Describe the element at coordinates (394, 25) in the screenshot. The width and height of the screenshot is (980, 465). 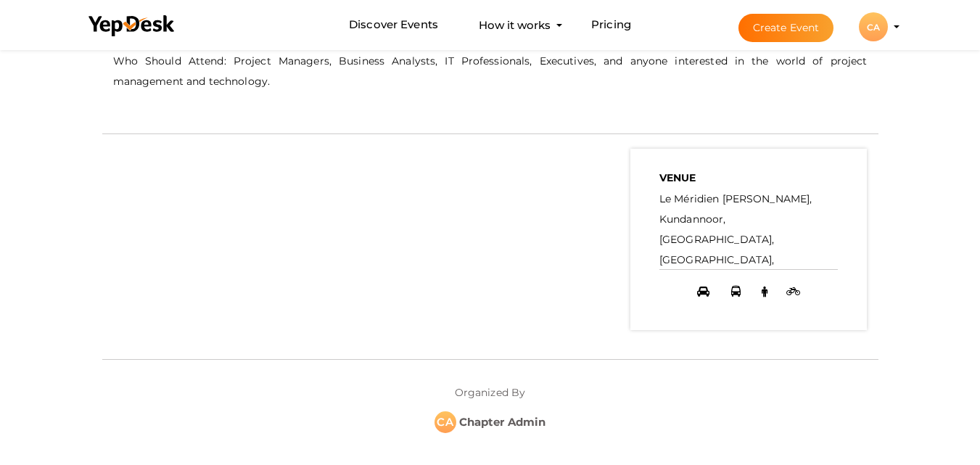
I see `a: Discover Events` at that location.